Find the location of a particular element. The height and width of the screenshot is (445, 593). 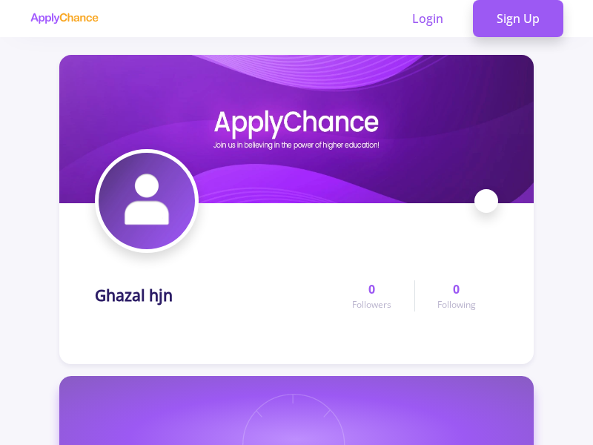

span: Following is located at coordinates (457, 305).